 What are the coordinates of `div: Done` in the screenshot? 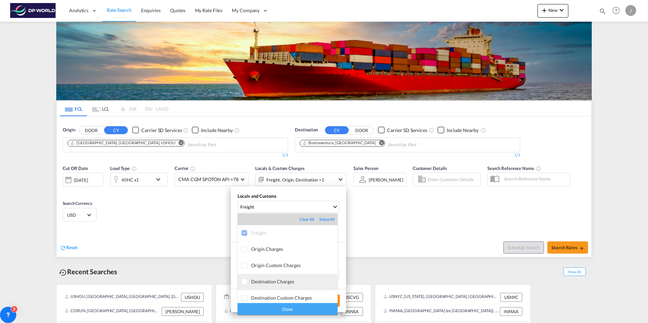 It's located at (287, 309).